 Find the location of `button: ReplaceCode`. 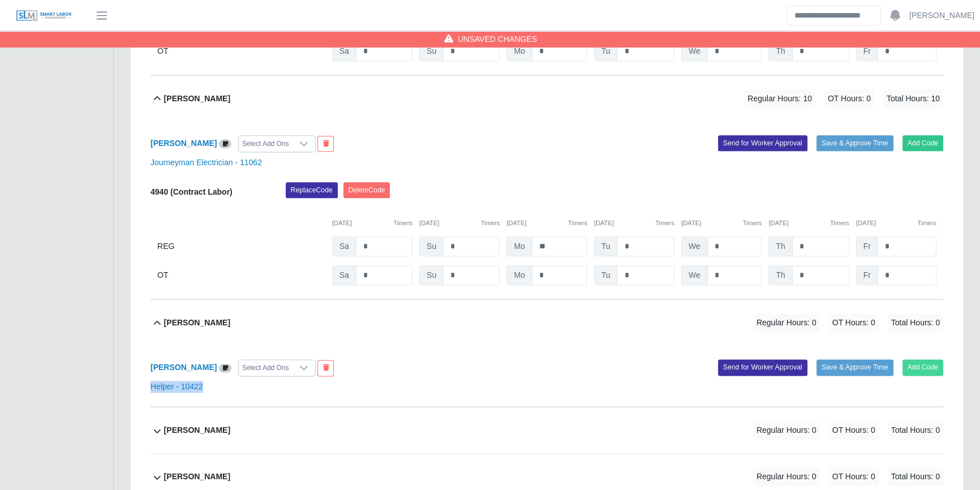

button: ReplaceCode is located at coordinates (312, 190).